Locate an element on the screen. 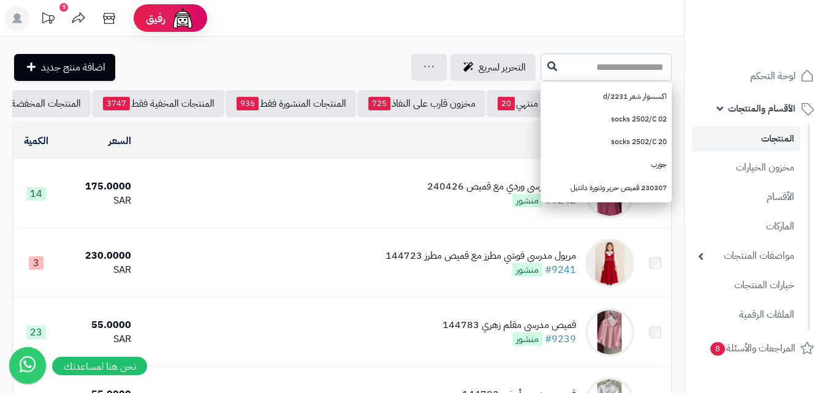 The width and height of the screenshot is (828, 393). a: السعر is located at coordinates (120, 141).